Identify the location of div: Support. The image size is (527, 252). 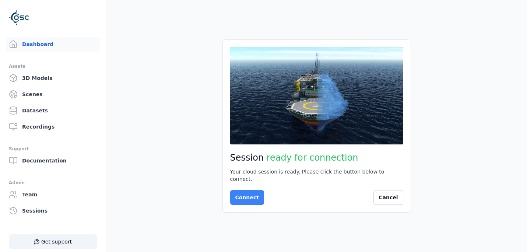
(53, 149).